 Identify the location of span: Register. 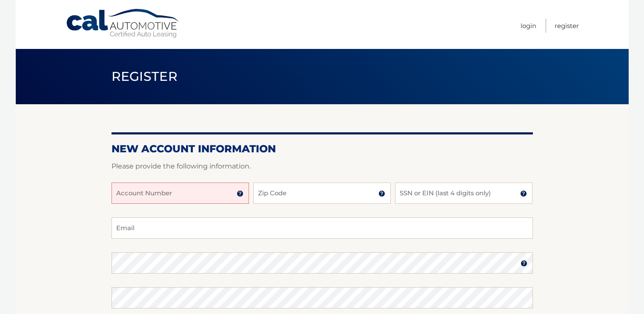
(145, 76).